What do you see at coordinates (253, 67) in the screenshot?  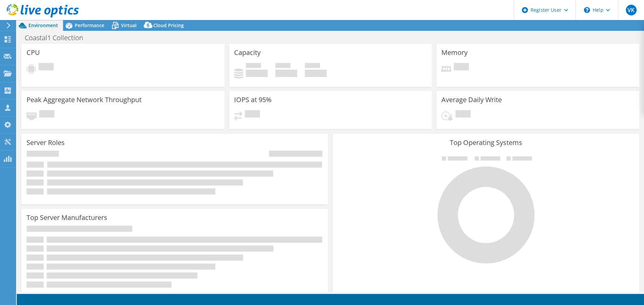 I see `span: Used` at bounding box center [253, 67].